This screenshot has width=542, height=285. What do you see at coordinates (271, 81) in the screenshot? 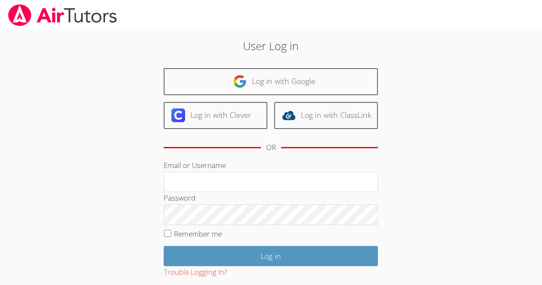
I see `a: Log in with Google` at bounding box center [271, 81].